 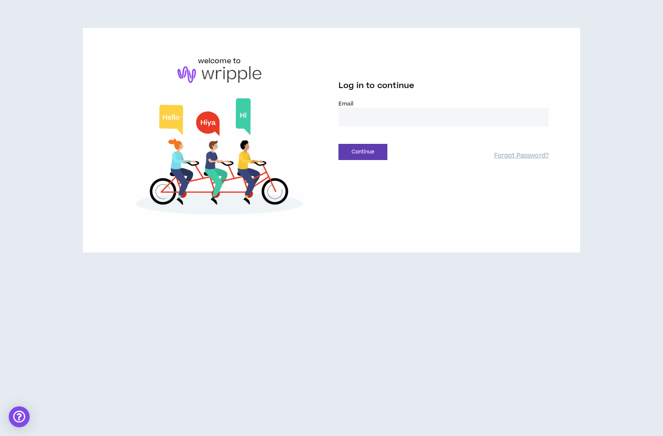 I want to click on span: Log in to continue, so click(x=377, y=86).